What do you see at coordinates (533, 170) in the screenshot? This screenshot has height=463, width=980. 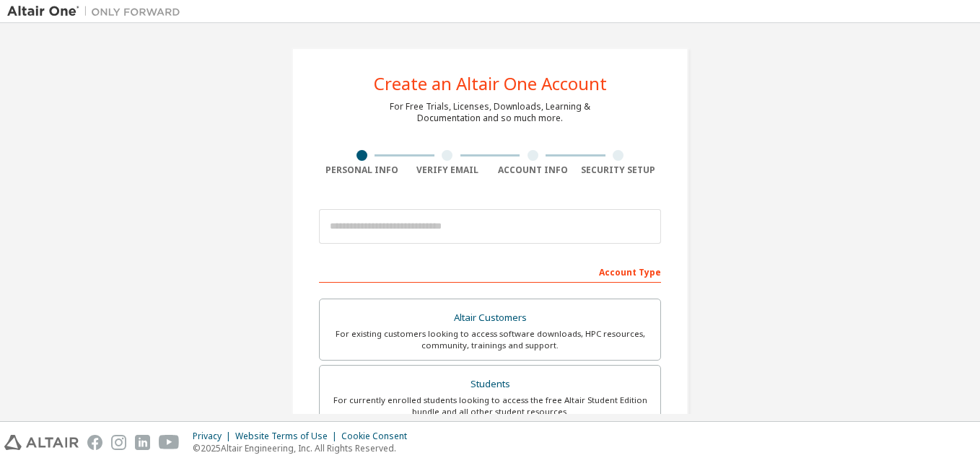 I see `div: Account Info` at bounding box center [533, 170].